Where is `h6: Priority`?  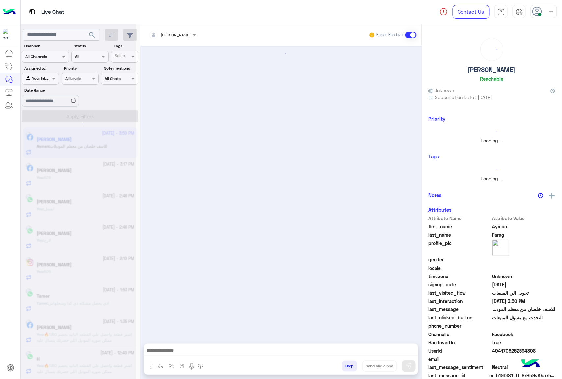
h6: Priority is located at coordinates (437, 119).